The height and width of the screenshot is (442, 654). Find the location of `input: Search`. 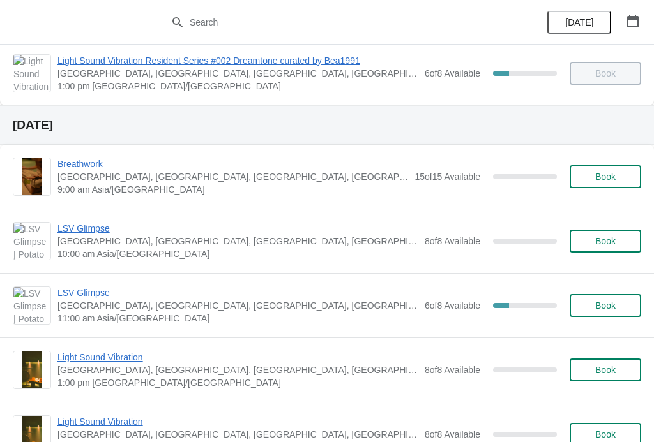

input: Search is located at coordinates (340, 22).